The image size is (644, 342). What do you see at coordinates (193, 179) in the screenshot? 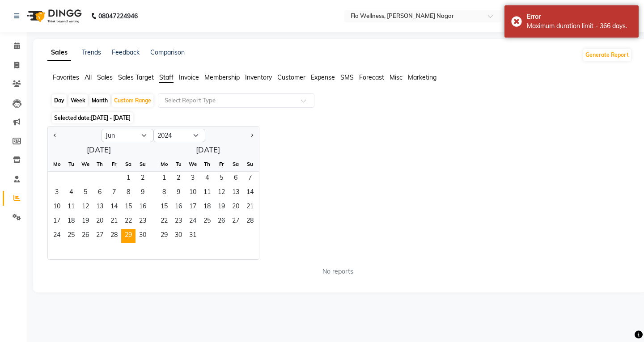
I see `div: Wednesday, July 3, 2024` at bounding box center [193, 179].